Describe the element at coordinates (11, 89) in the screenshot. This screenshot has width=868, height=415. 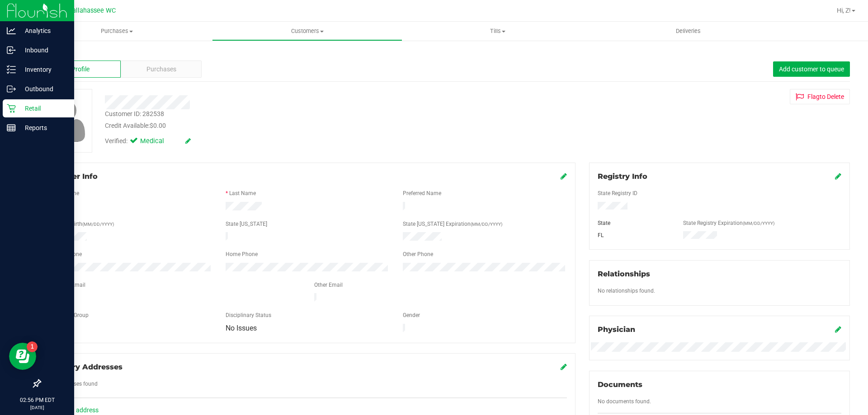
I see `inline-svg: Outbound` at that location.